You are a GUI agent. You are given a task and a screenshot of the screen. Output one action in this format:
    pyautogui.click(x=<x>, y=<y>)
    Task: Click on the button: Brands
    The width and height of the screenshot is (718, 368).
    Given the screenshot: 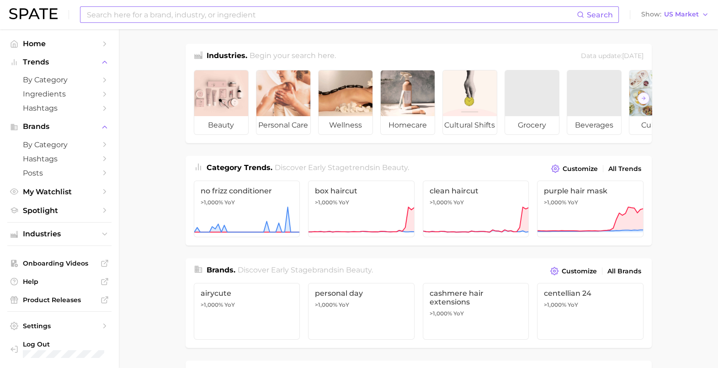 What is the action you would take?
    pyautogui.click(x=59, y=127)
    